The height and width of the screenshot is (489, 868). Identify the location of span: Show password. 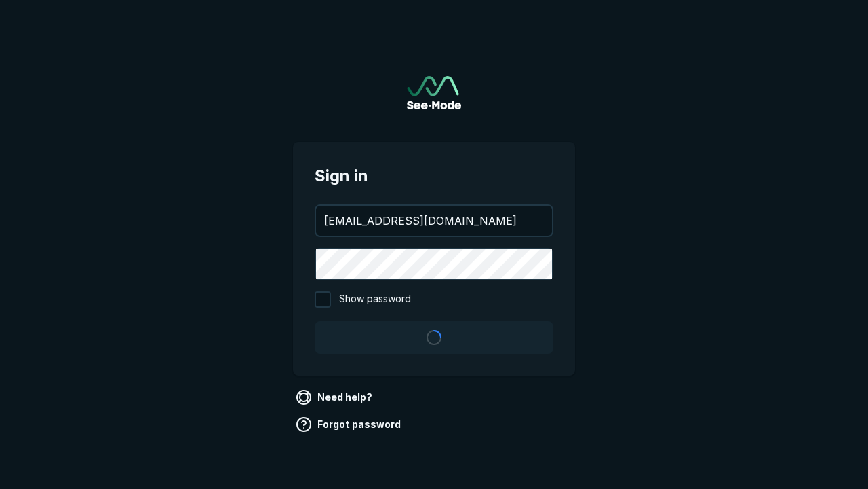
(375, 299).